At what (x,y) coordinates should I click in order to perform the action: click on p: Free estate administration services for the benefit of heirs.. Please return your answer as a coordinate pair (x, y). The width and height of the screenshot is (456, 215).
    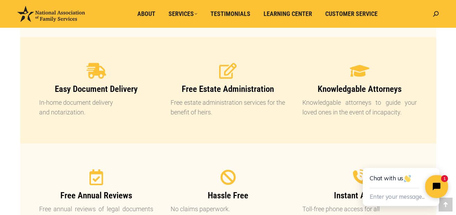
    Looking at the image, I should click on (228, 108).